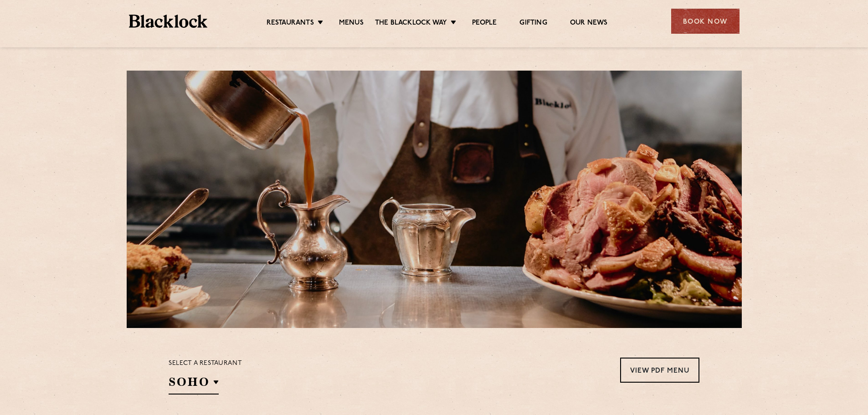 This screenshot has width=868, height=415. I want to click on a: Restaurants, so click(290, 24).